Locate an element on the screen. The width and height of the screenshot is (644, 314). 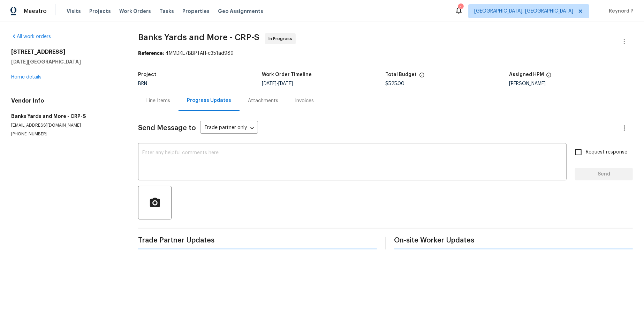
span: Tasks is located at coordinates (167, 11).